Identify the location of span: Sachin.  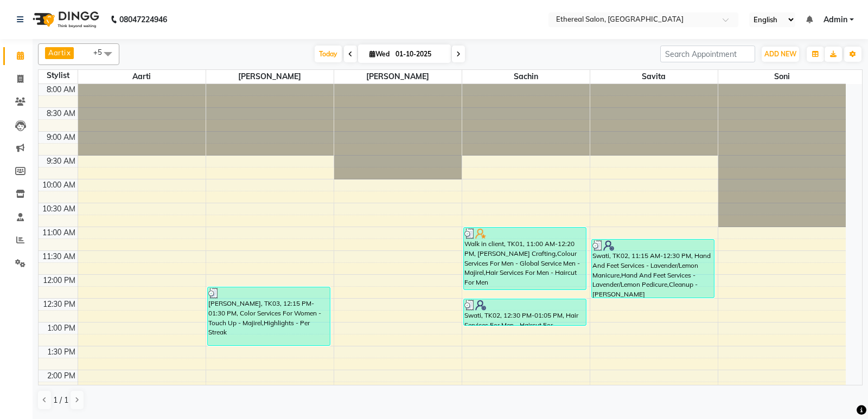
(526, 77).